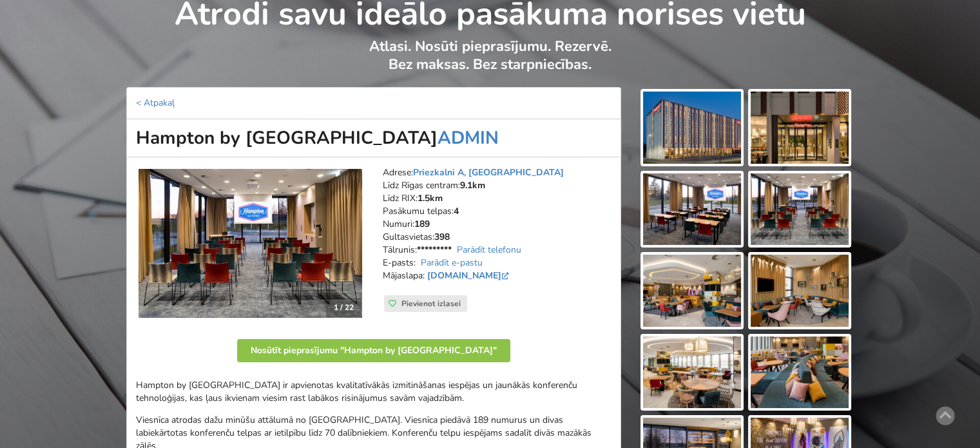 Image resolution: width=980 pixels, height=448 pixels. What do you see at coordinates (489, 249) in the screenshot?
I see `a: Parādīt telefonu` at bounding box center [489, 249].